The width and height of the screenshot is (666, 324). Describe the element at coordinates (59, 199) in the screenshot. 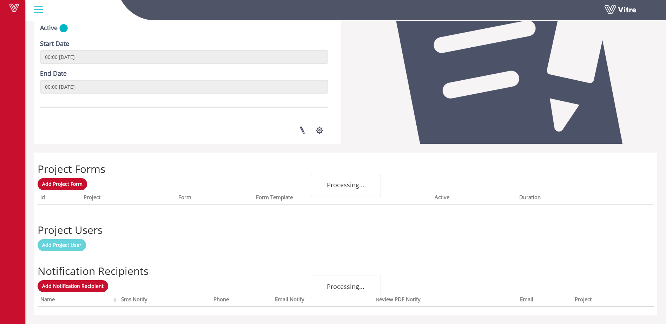

I see `th: Id` at that location.